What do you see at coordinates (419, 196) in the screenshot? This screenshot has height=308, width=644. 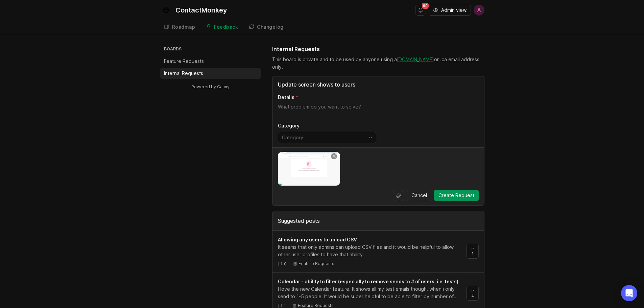 I see `button: Cancel` at bounding box center [419, 196].